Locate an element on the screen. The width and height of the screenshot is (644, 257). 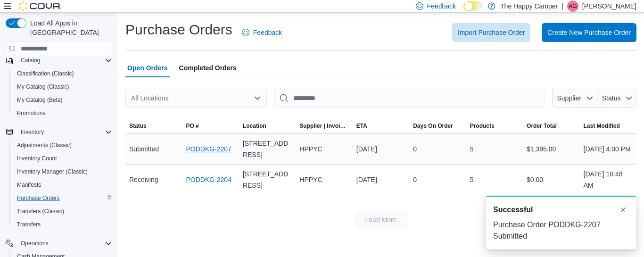
span: Supplier is located at coordinates (569, 98).